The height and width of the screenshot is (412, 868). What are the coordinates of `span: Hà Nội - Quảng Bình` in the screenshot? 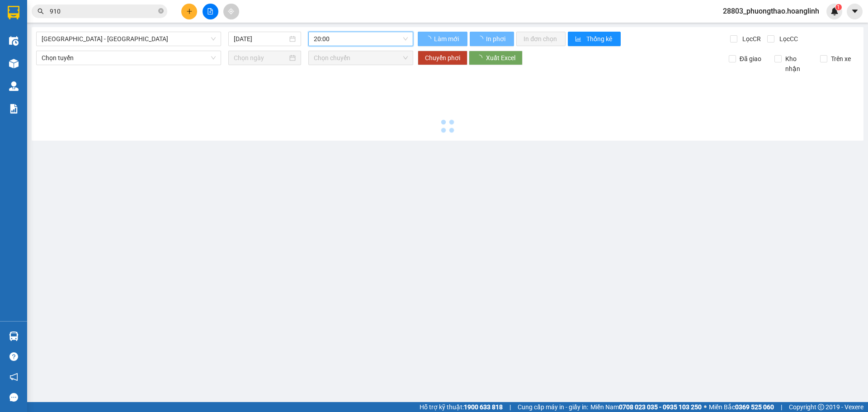 It's located at (128, 39).